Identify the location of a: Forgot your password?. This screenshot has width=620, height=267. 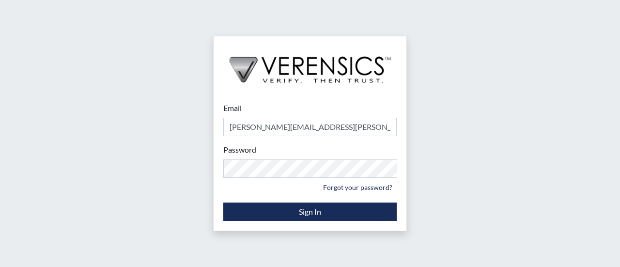
(357, 187).